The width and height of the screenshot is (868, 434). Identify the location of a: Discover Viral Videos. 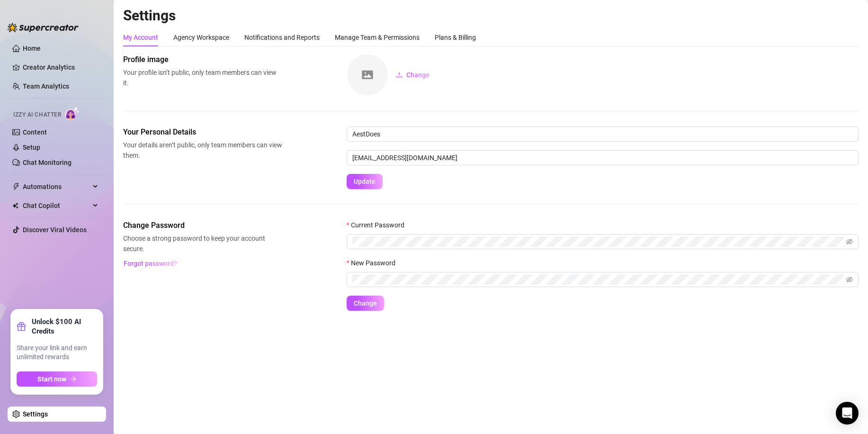
(54, 230).